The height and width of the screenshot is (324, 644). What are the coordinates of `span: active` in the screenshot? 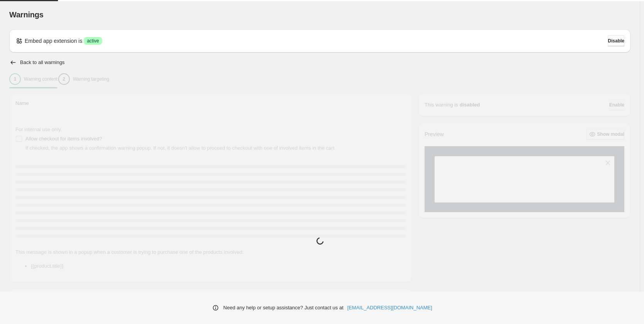 It's located at (93, 41).